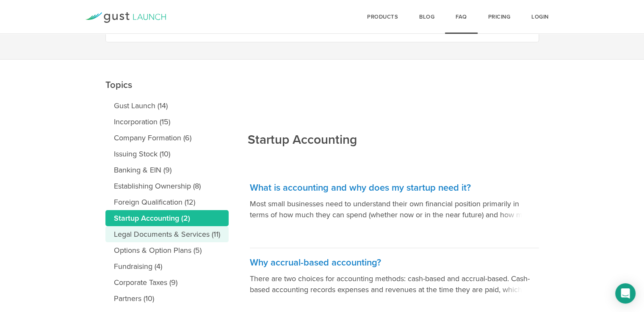  I want to click on p: Most small businesses need to understand their own financial position primarily in terms of how m..., so click(394, 210).